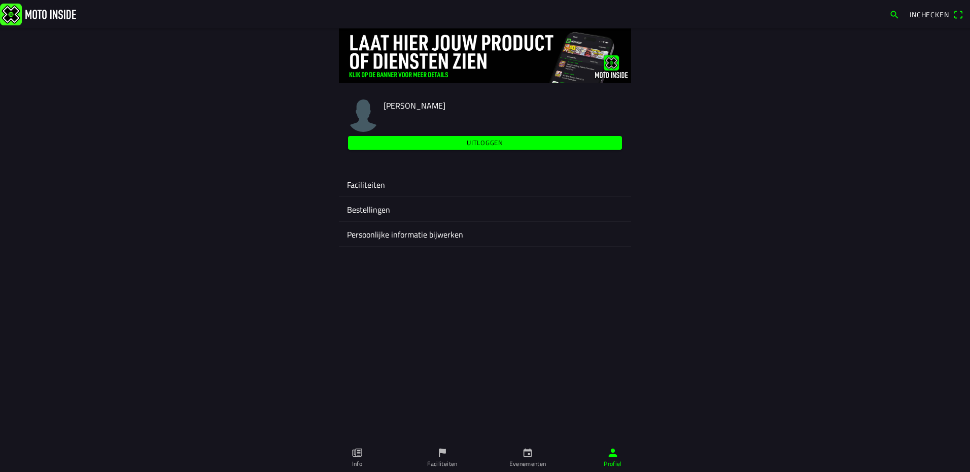  I want to click on img: moto-inside-avatar.png, so click(363, 116).